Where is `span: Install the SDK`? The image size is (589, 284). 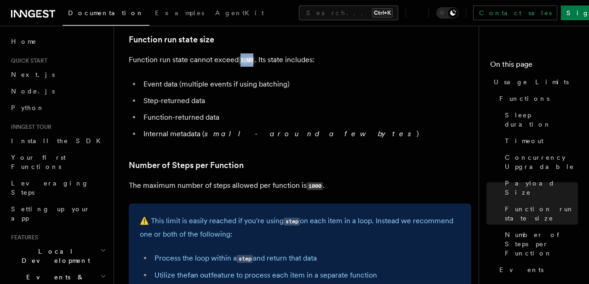
span: Install the SDK is located at coordinates (58, 141).